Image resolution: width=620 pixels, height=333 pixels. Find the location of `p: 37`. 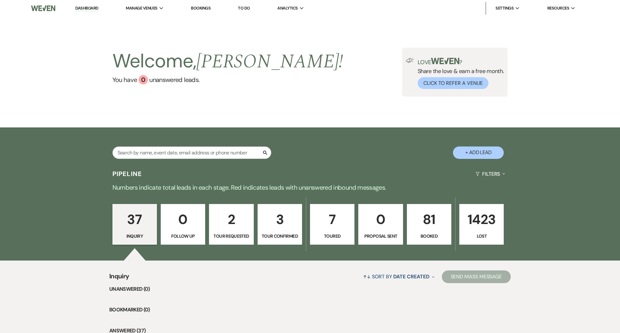

p: 37 is located at coordinates (135, 219).